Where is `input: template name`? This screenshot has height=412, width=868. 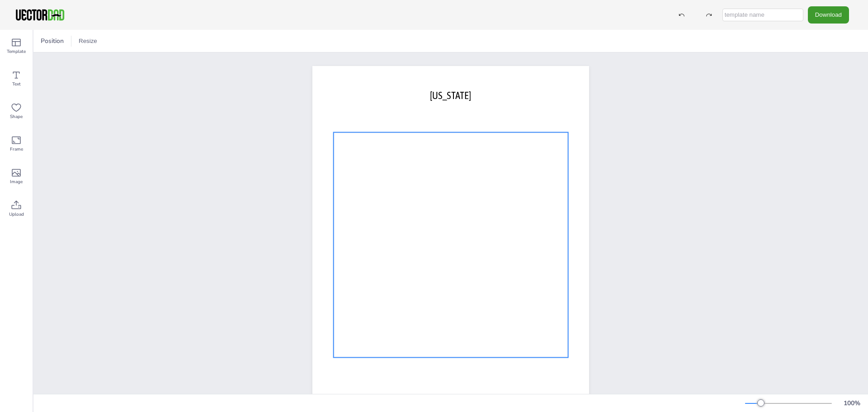 input: template name is located at coordinates (763, 15).